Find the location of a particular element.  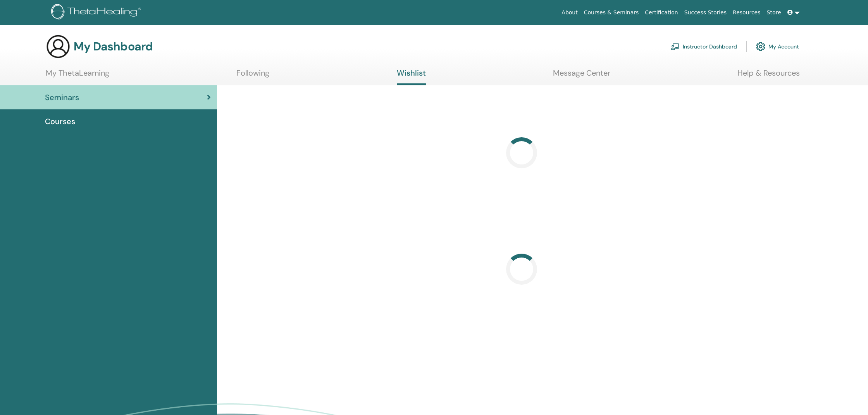

a: Courses & Seminars is located at coordinates (611, 12).